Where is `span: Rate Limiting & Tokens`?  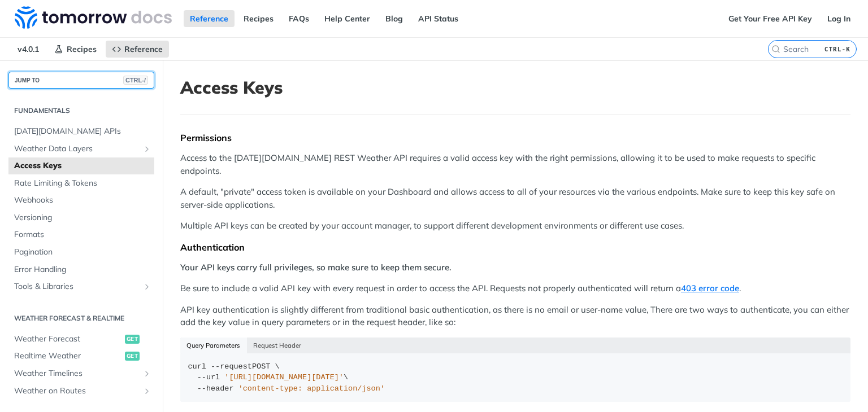 span: Rate Limiting & Tokens is located at coordinates (83, 184).